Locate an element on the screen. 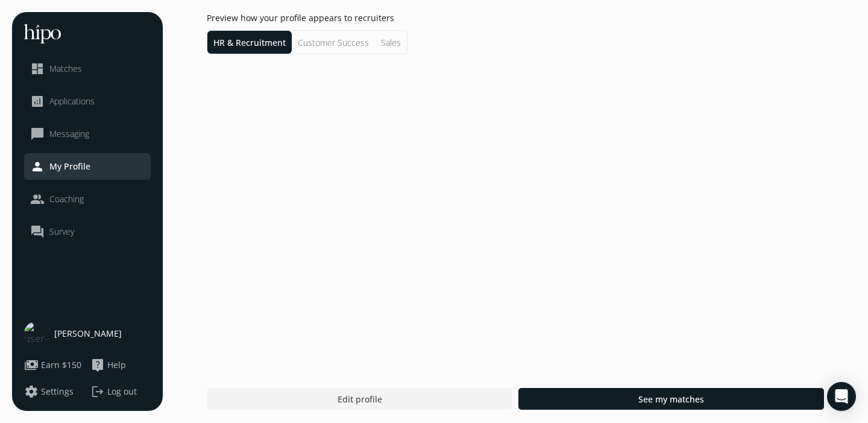  span: Messaging is located at coordinates (69, 134).